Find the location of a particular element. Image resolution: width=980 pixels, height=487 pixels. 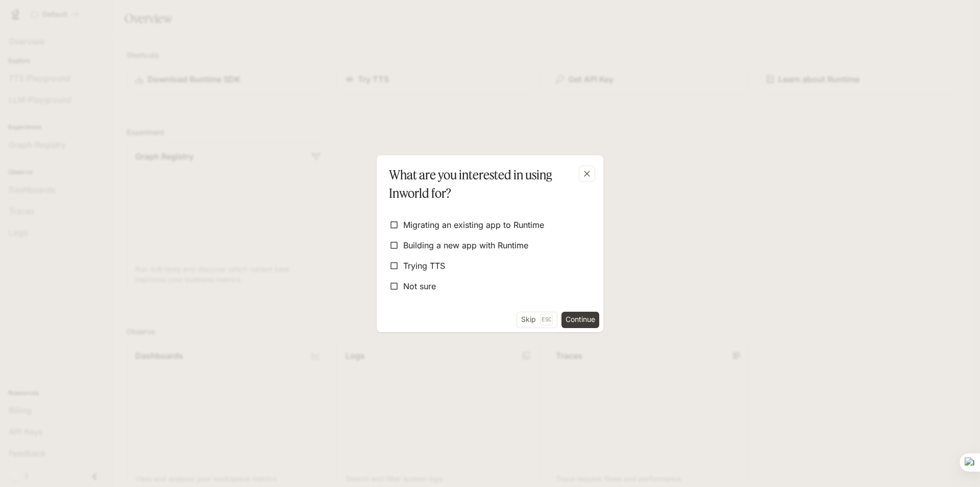

span: Migrating an existing app to Runtime is located at coordinates (474, 225).